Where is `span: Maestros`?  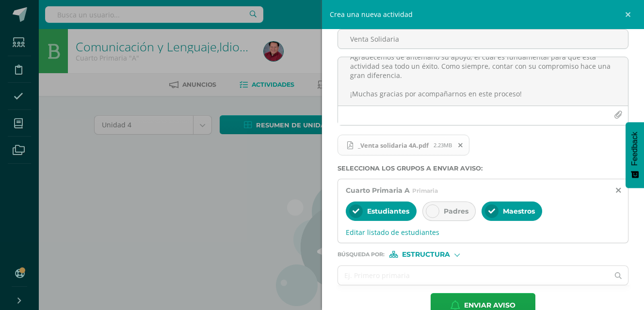 span: Maestros is located at coordinates (519, 211).